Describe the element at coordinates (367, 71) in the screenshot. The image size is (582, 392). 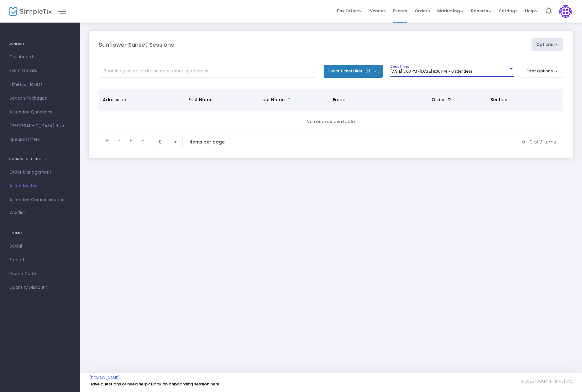
I see `span: (1)` at that location.